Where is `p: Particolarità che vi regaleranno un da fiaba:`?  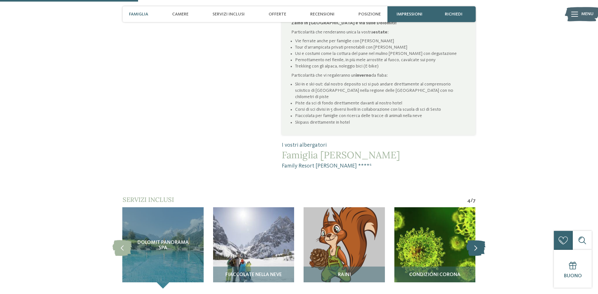
p: Particolarità che vi regaleranno un da fiaba: is located at coordinates (379, 75).